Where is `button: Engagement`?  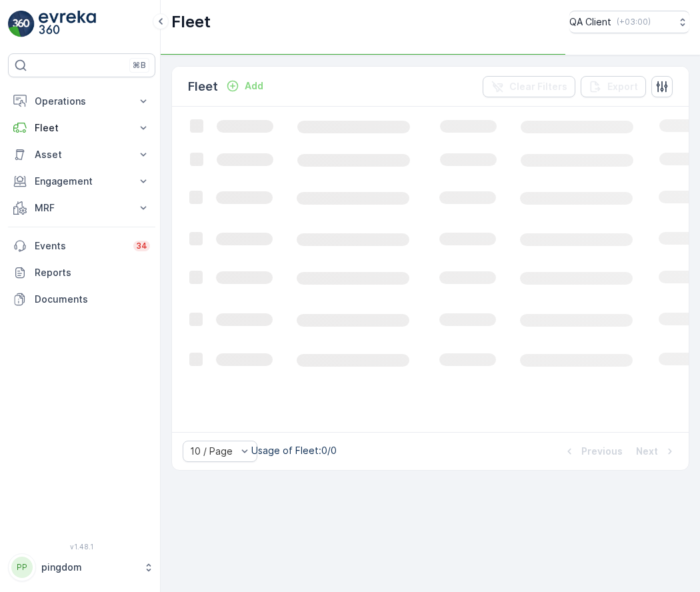 button: Engagement is located at coordinates (82, 181).